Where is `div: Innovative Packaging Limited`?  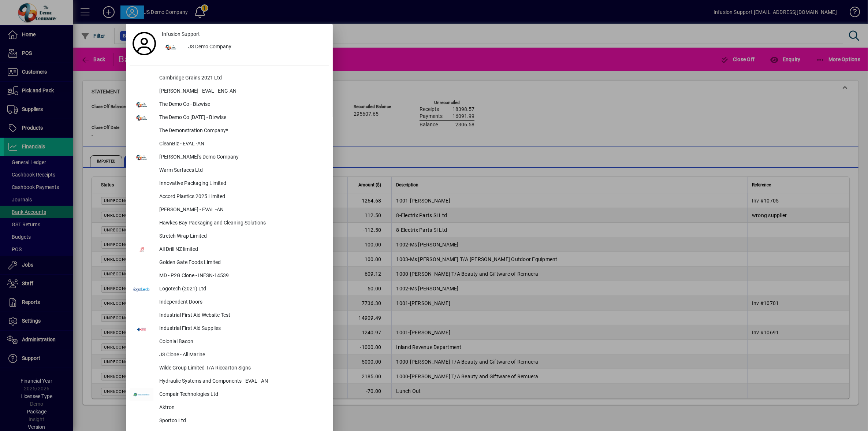 div: Innovative Packaging Limited is located at coordinates (241, 184).